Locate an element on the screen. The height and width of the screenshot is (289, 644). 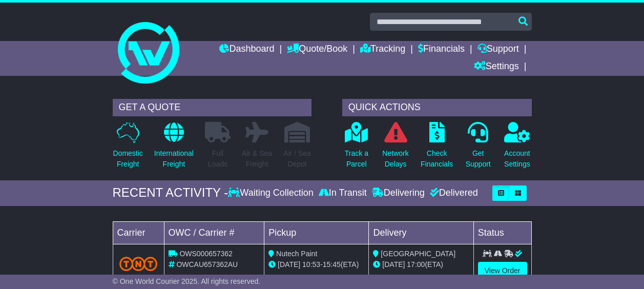
p: International Freight is located at coordinates (173, 159).